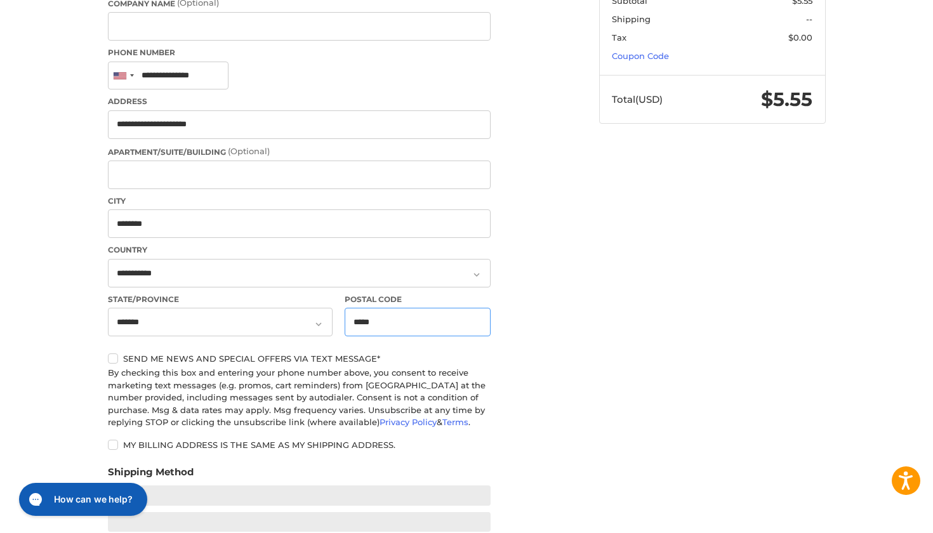  I want to click on label: Country, so click(299, 250).